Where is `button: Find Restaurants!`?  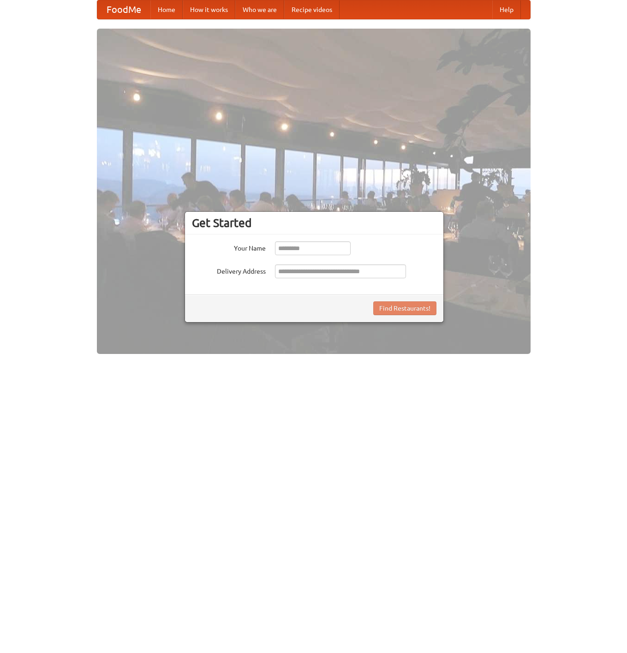
button: Find Restaurants! is located at coordinates (404, 308).